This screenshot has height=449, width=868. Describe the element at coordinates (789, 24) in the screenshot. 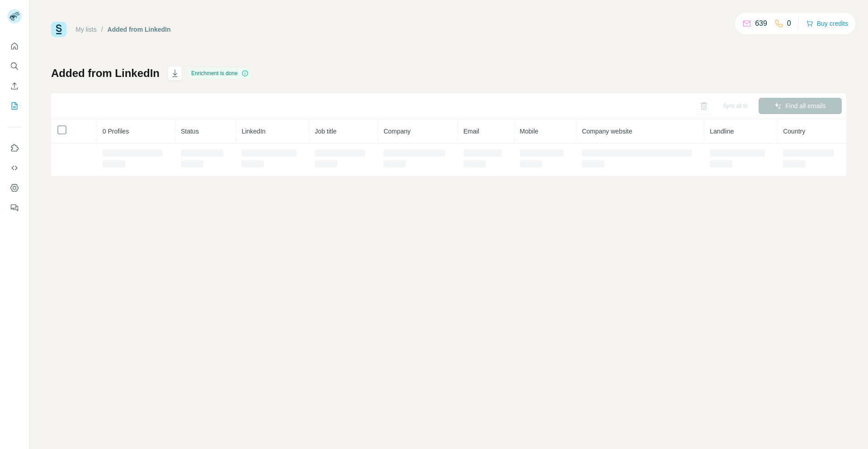

I see `p: 0` at that location.